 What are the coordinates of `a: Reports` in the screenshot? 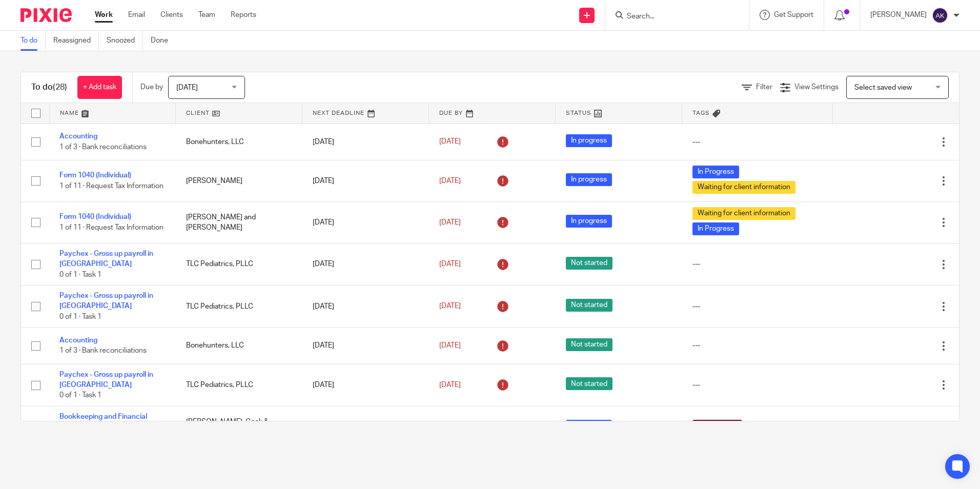 It's located at (244, 15).